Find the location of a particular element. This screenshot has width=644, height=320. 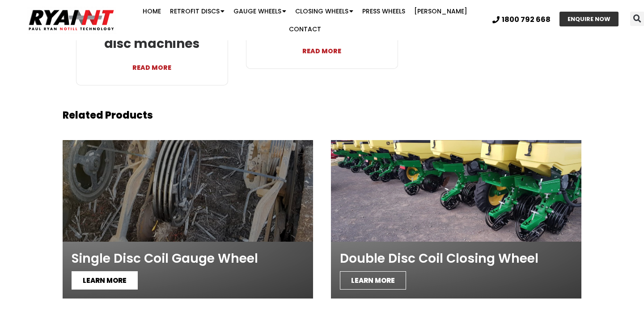

h2: Single Disc Coil Gauge Wheel is located at coordinates (188, 259).